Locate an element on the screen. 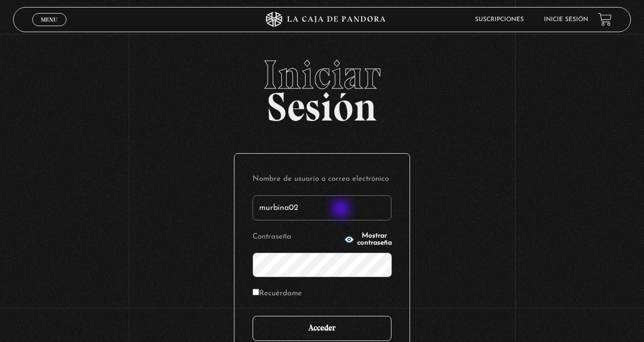 This screenshot has width=644, height=342. h2: Sesión is located at coordinates (322, 87).